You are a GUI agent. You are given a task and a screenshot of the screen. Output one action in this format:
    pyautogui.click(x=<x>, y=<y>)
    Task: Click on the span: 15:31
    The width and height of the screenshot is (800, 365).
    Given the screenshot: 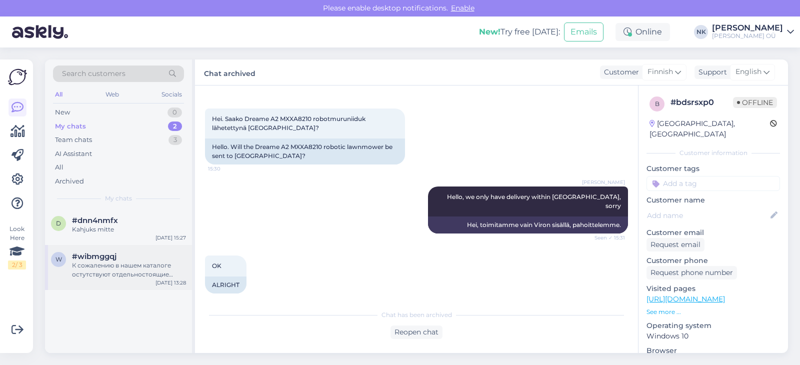 What is the action you would take?
    pyautogui.click(x=226, y=297)
    